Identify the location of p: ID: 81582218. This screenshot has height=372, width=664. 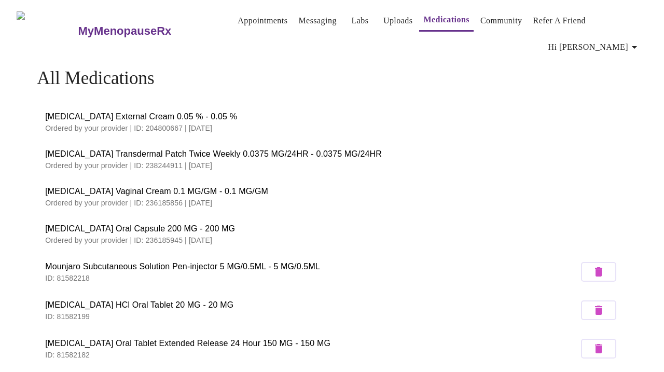
(312, 278).